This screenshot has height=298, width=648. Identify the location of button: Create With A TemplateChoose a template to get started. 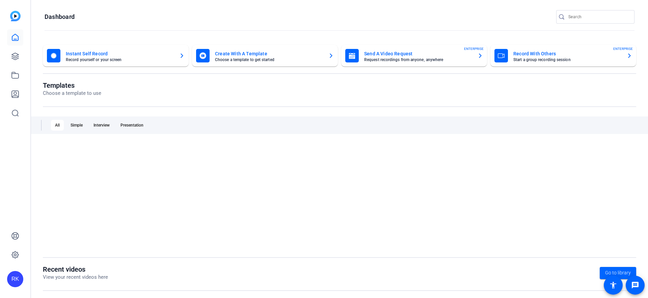
(265, 56).